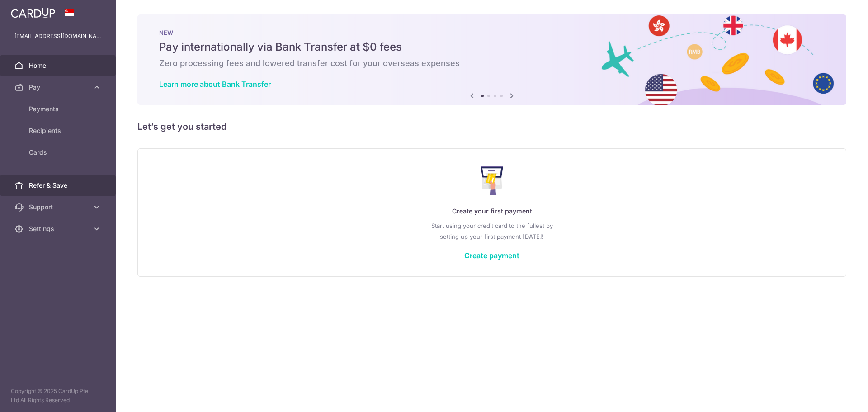  Describe the element at coordinates (59, 131) in the screenshot. I see `span: Recipients` at that location.